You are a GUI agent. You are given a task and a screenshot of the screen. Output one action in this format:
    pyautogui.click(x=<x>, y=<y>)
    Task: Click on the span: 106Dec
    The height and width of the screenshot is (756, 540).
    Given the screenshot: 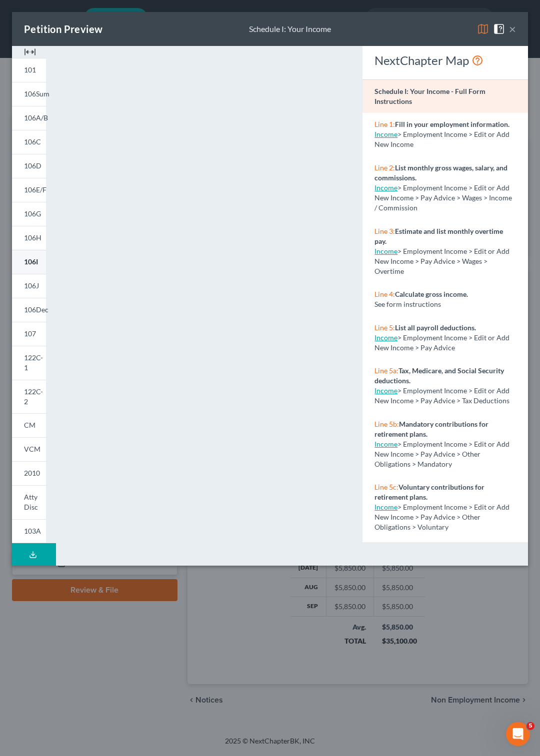 What is the action you would take?
    pyautogui.click(x=36, y=310)
    